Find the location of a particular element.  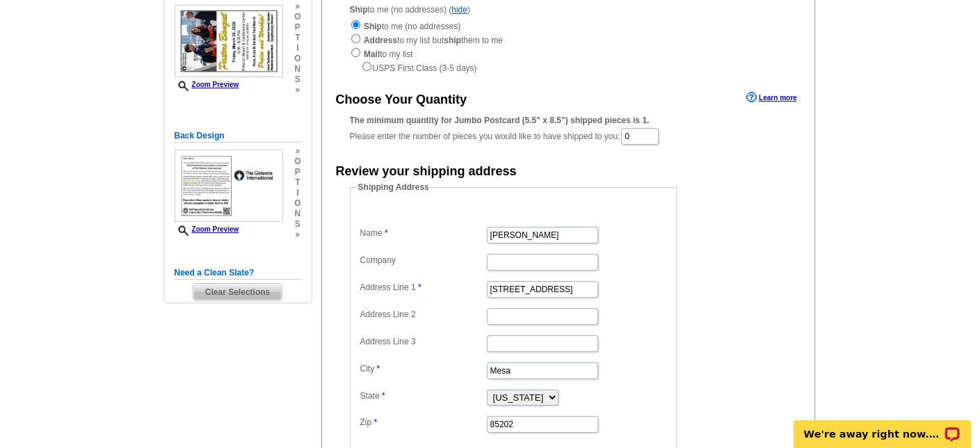

label: City is located at coordinates (423, 368).